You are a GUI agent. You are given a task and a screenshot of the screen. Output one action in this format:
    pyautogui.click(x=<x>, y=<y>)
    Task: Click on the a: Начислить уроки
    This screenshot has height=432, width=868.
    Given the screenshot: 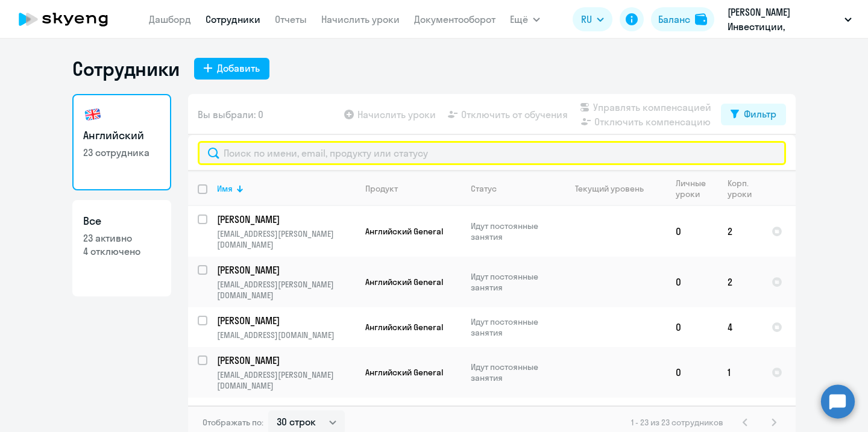 What is the action you would take?
    pyautogui.click(x=360, y=19)
    